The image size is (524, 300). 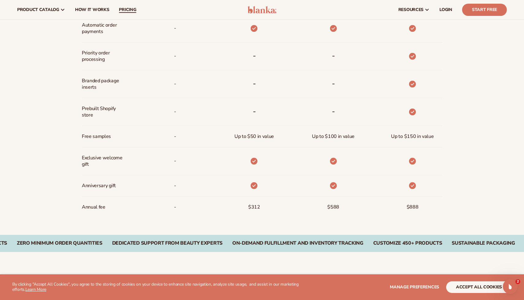 What do you see at coordinates (96, 137) in the screenshot?
I see `span: Free samples` at bounding box center [96, 137].